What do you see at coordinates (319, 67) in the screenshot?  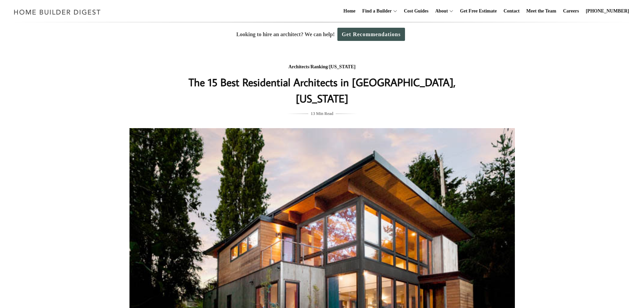 I see `a: Ranking` at bounding box center [319, 67].